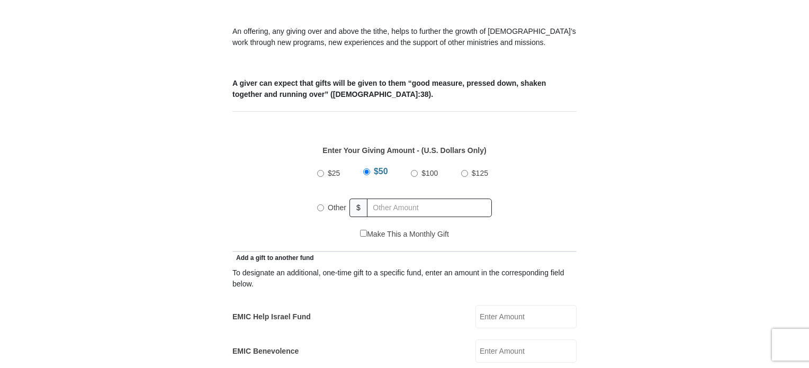 Image resolution: width=809 pixels, height=368 pixels. Describe the element at coordinates (273, 258) in the screenshot. I see `span: Add a gift to another fund` at that location.